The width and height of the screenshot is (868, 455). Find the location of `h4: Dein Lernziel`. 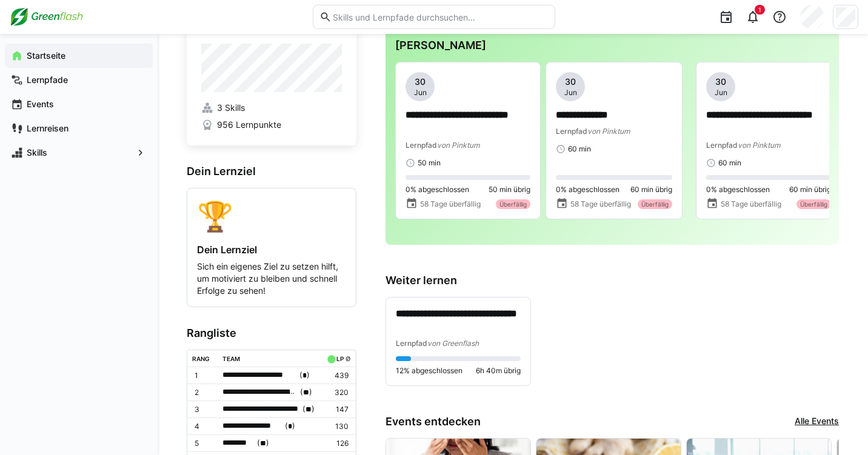

h4: Dein Lernziel is located at coordinates (272, 250).